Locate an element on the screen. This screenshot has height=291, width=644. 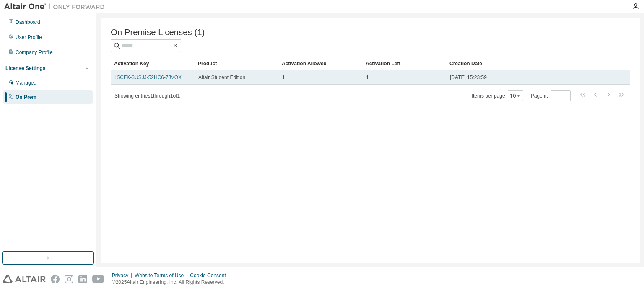
img: youtube.svg is located at coordinates (98, 279).